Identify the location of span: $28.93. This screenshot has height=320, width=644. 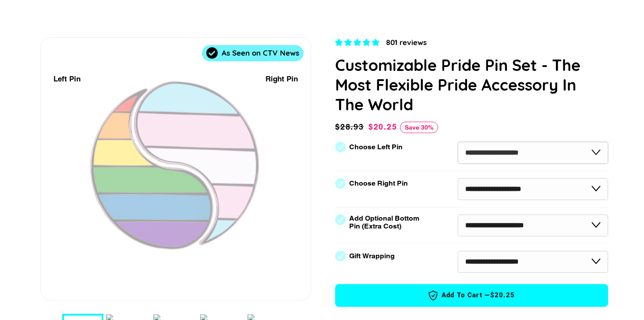
(351, 127).